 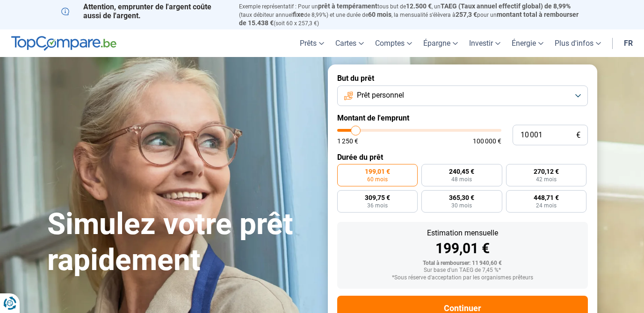 I want to click on a: fr, so click(x=628, y=43).